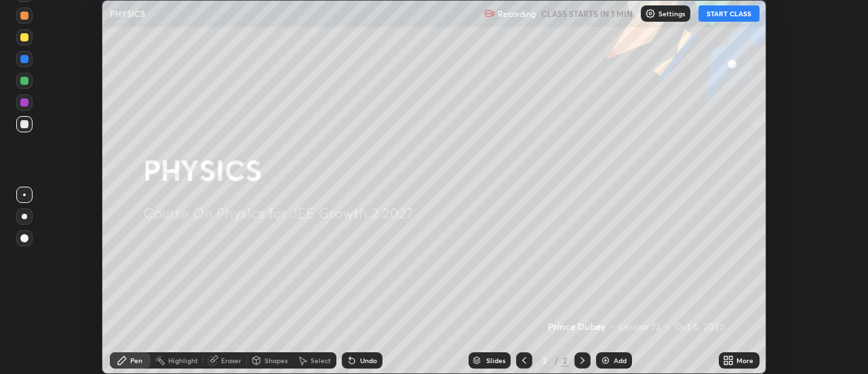 This screenshot has width=868, height=374. I want to click on img: class-settings-icons, so click(651, 14).